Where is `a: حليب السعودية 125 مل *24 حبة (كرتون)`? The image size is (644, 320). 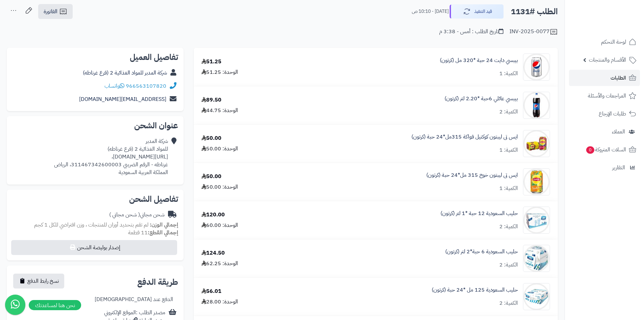
a: حليب السعودية 125 مل *24 حبة (كرتون) is located at coordinates (475, 290).